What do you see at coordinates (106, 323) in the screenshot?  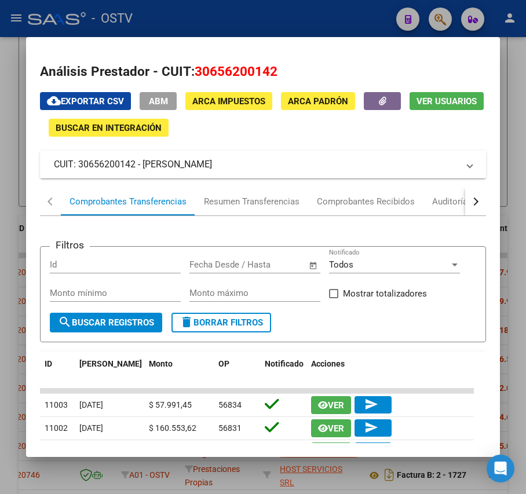 I see `span: Buscar Registros` at bounding box center [106, 323].